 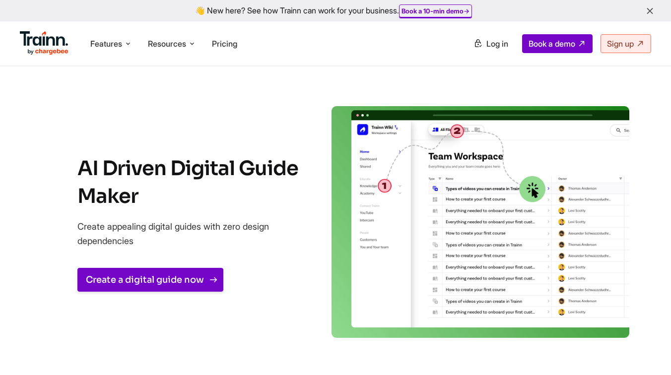 I want to click on span: Sign up, so click(x=621, y=44).